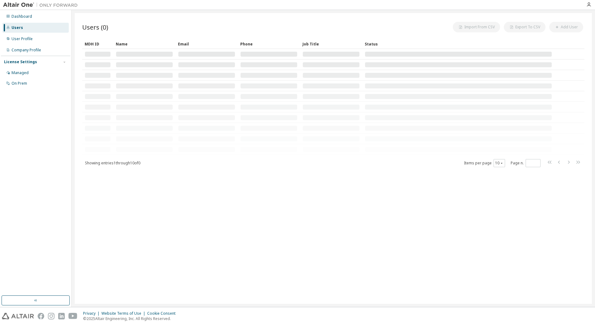 This screenshot has width=595, height=325. Describe the element at coordinates (476, 27) in the screenshot. I see `button: Import From CSV` at that location.